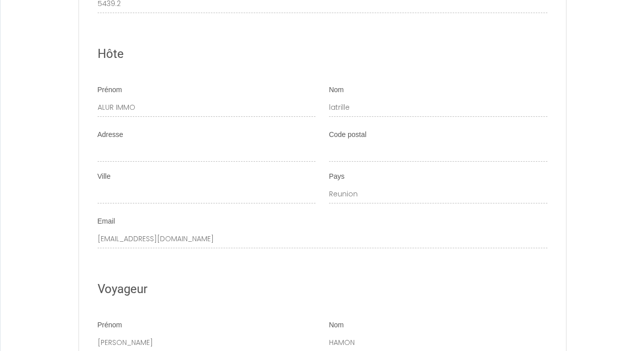 This screenshot has width=644, height=351. What do you see at coordinates (347, 135) in the screenshot?
I see `label: Code postal` at bounding box center [347, 135].